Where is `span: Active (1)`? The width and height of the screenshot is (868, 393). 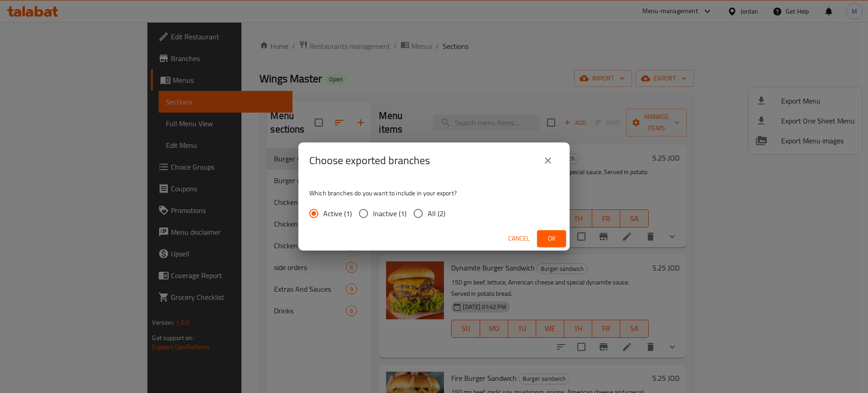
span: Active (1) is located at coordinates (337, 213).